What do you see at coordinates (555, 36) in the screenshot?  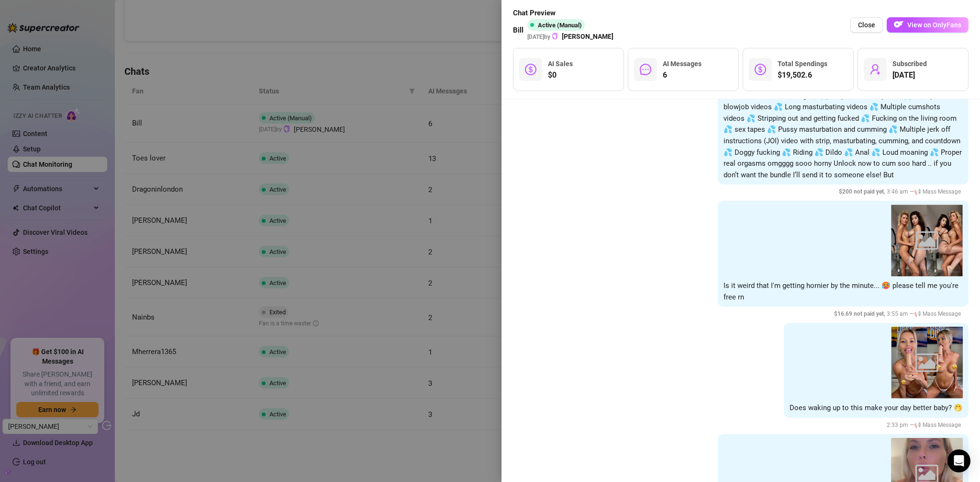 I see `span: copy` at bounding box center [555, 36].